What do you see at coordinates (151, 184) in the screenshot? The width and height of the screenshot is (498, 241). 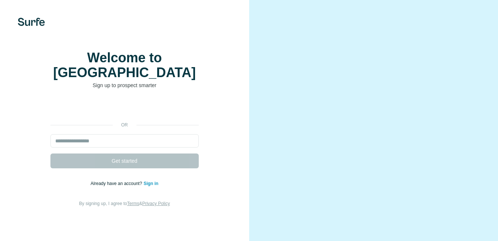 I see `a: Sign in` at bounding box center [151, 184].